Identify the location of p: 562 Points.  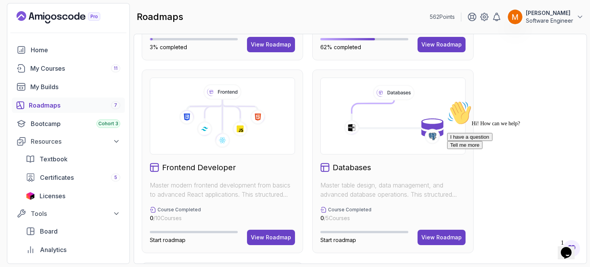
(442, 17).